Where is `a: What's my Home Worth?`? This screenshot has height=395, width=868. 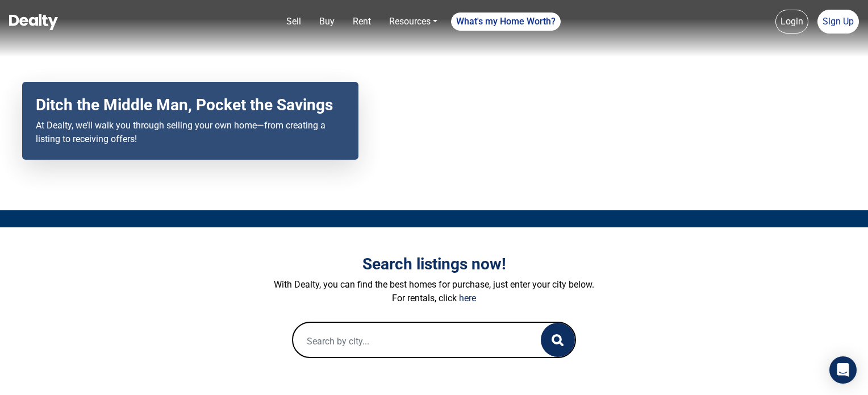 a: What's my Home Worth? is located at coordinates (505, 22).